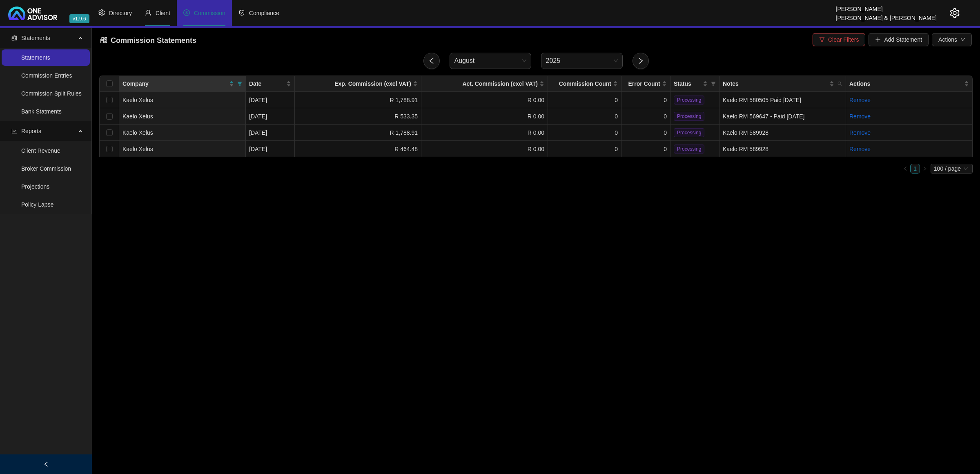 The height and width of the screenshot is (474, 980). What do you see at coordinates (41, 151) in the screenshot?
I see `a: Client Revenue` at bounding box center [41, 151].